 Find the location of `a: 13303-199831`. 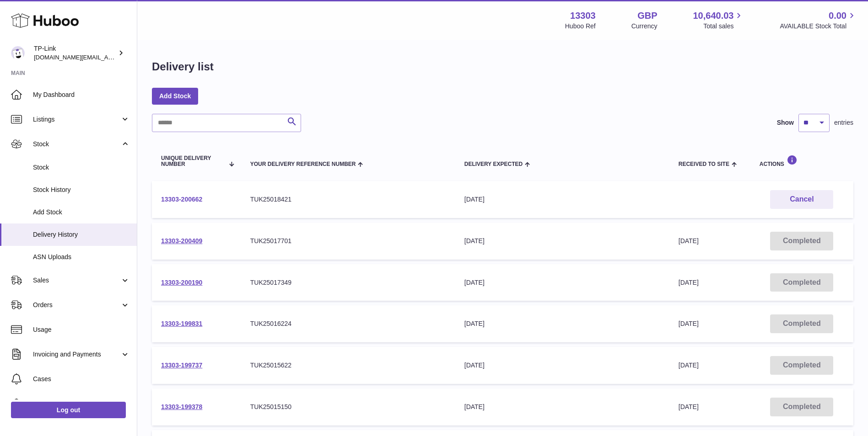

a: 13303-199831 is located at coordinates (182, 323).